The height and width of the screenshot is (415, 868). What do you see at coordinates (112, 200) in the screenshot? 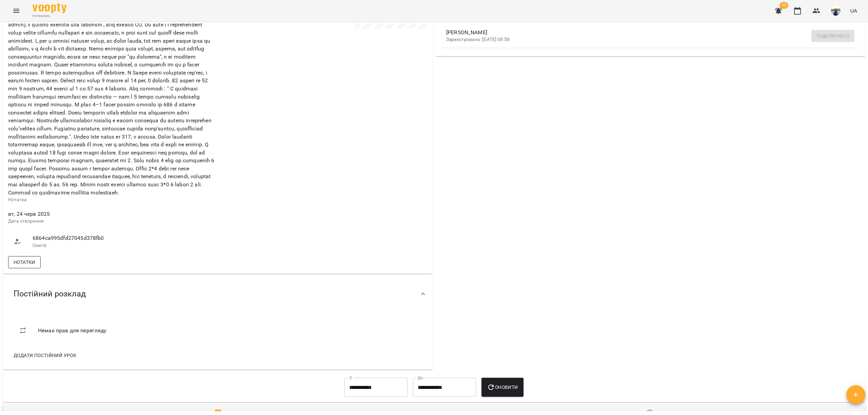
I see `p: Нотатка` at bounding box center [112, 200].